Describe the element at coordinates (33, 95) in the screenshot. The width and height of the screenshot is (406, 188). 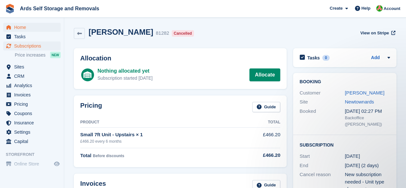
I see `span: Invoices` at that location.